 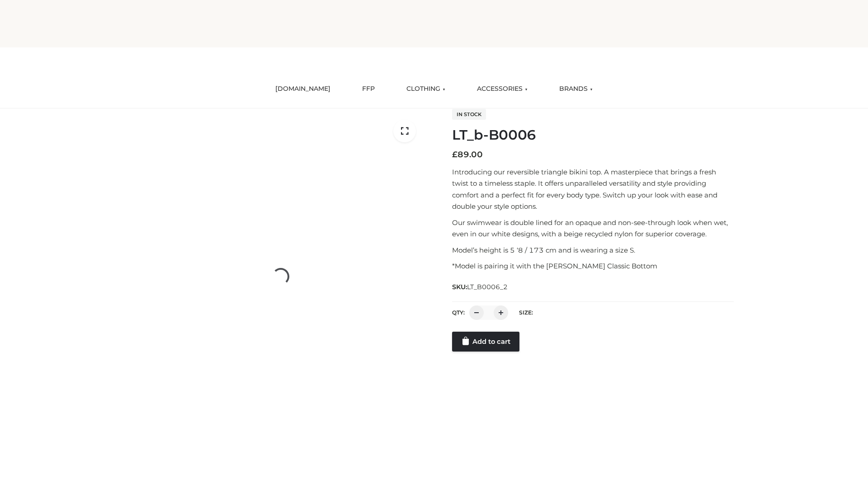 What do you see at coordinates (426, 89) in the screenshot?
I see `a: CLOTHING` at bounding box center [426, 89].